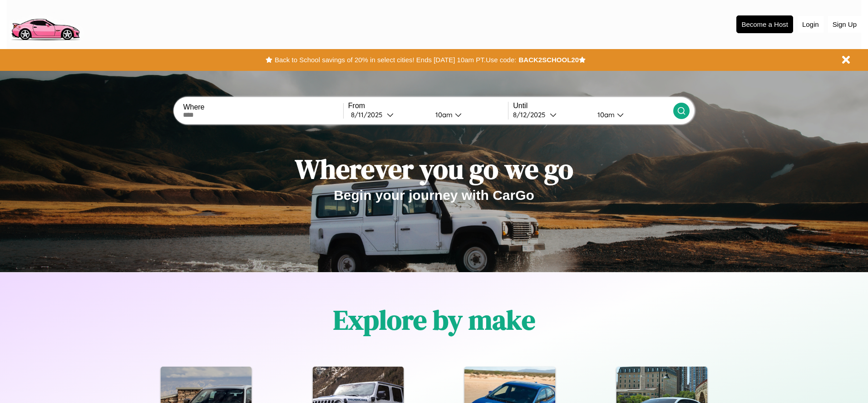 Image resolution: width=868 pixels, height=403 pixels. I want to click on button: Become a Host, so click(764, 24).